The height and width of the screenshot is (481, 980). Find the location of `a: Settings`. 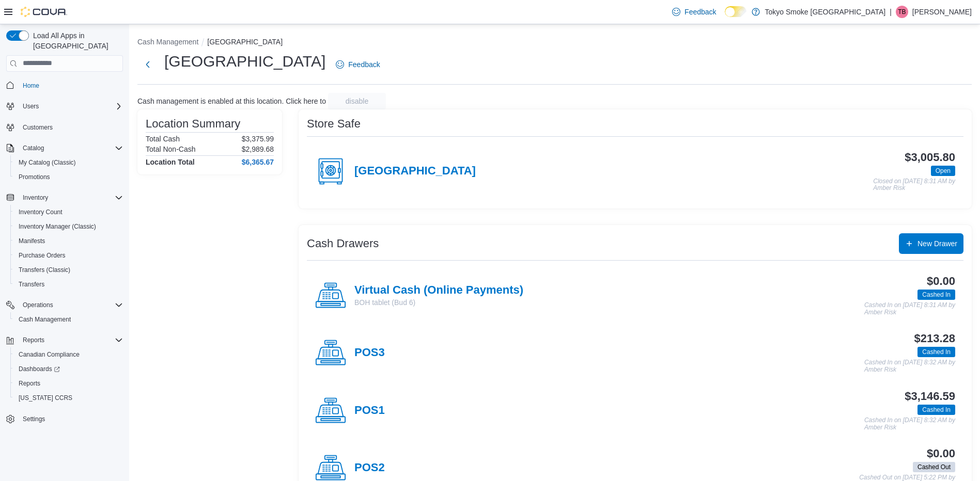

a: Settings is located at coordinates (34, 420).